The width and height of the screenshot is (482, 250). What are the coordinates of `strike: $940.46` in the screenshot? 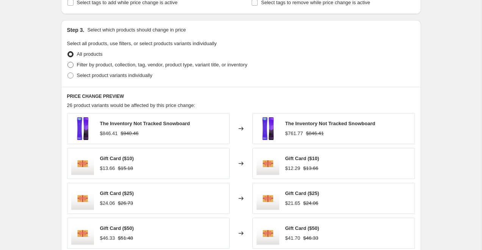 It's located at (130, 133).